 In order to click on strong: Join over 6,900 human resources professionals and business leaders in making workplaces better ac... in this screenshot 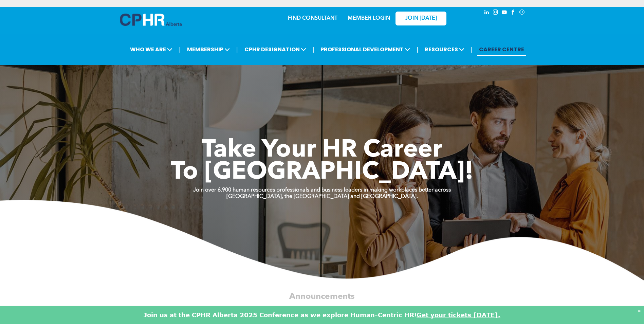, I will do `click(322, 190)`.